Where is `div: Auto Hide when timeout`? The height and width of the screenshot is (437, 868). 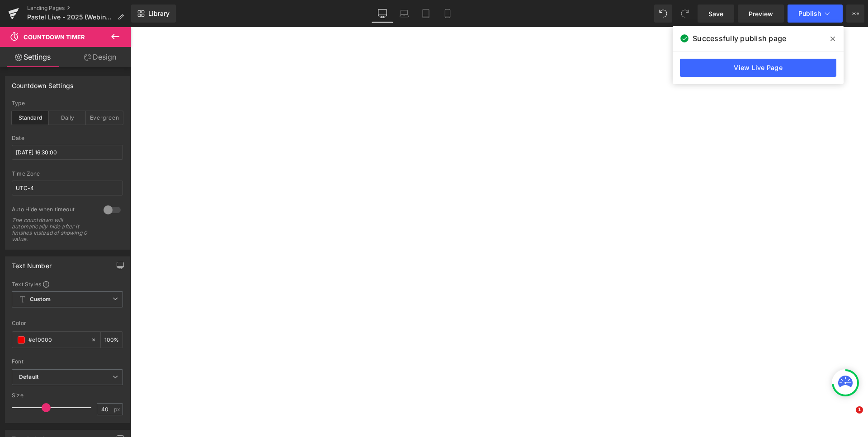
div: Auto Hide when timeout is located at coordinates (53, 211).